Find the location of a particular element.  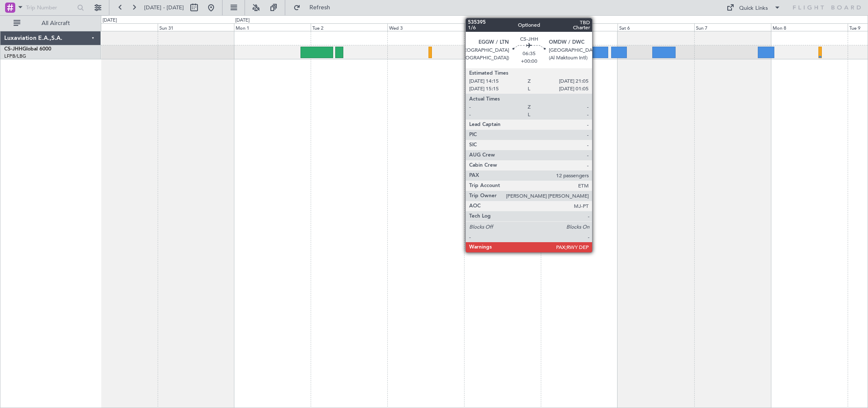

button: Refresh is located at coordinates (315, 8).